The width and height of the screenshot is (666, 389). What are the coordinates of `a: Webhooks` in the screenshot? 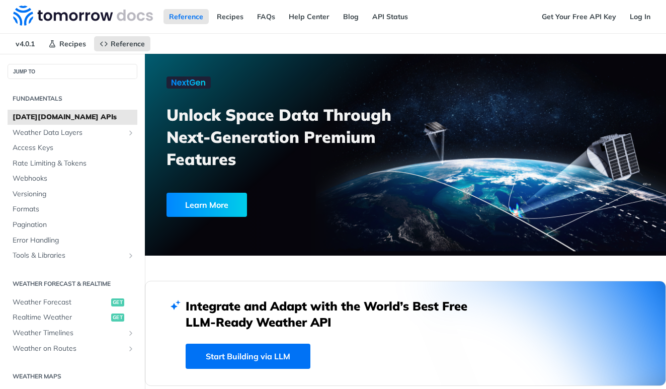 It's located at (72, 179).